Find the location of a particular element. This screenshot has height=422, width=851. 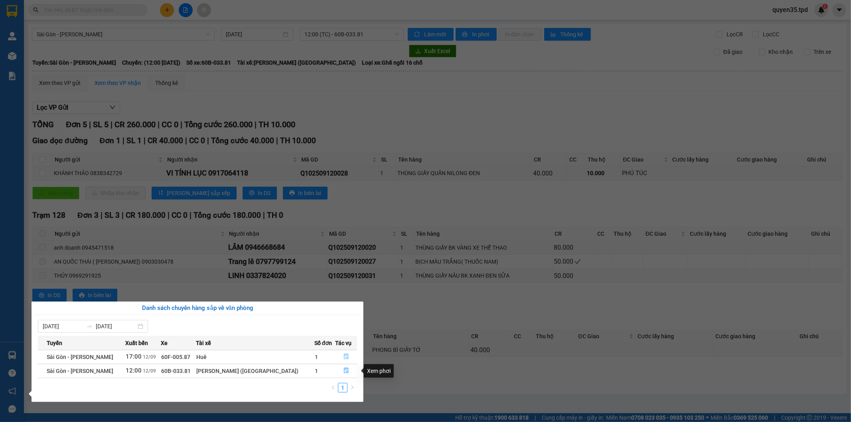

span: 60F-005.87 is located at coordinates (176, 357).